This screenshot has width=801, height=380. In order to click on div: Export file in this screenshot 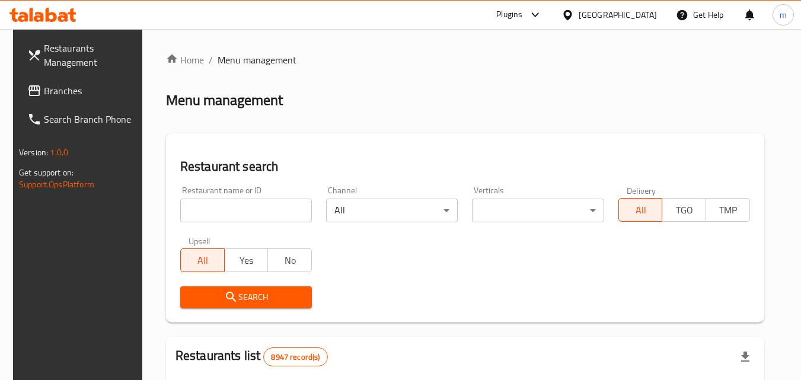, I will do `click(745, 357)`.